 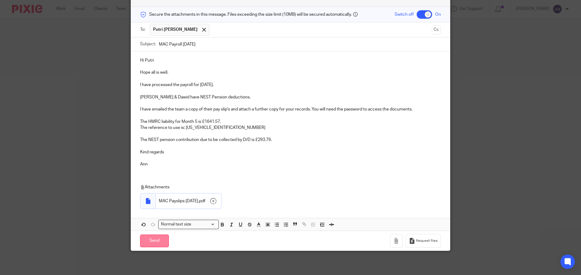 What do you see at coordinates (143, 30) in the screenshot?
I see `label: To:` at bounding box center [143, 30].